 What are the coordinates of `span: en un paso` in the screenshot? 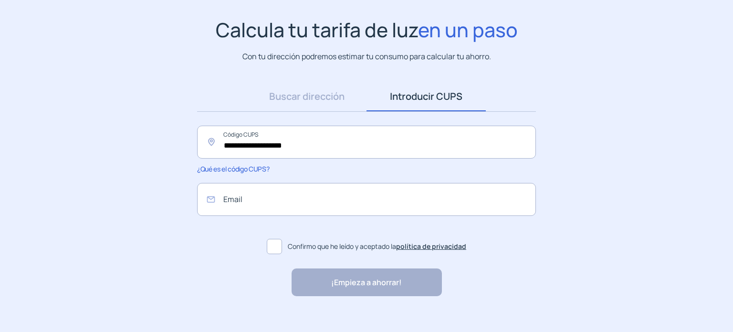 It's located at (468, 30).